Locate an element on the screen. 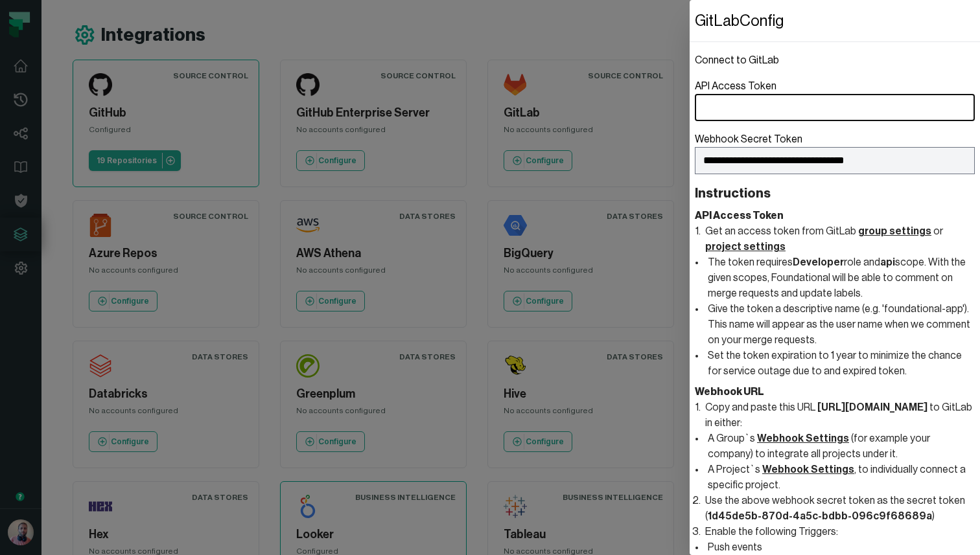 The width and height of the screenshot is (980, 555). li: Use the above webhook secret token as the secret token ( ) is located at coordinates (838, 509).